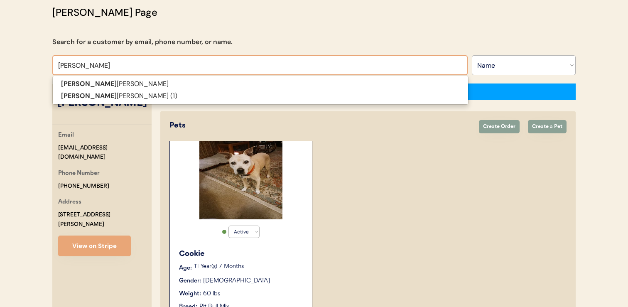 The image size is (628, 307). I want to click on div: Address, so click(70, 202).